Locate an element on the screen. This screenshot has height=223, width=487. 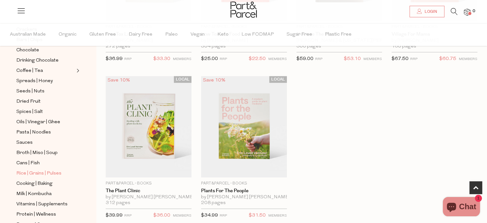
span: $39.99 is located at coordinates (114, 215).